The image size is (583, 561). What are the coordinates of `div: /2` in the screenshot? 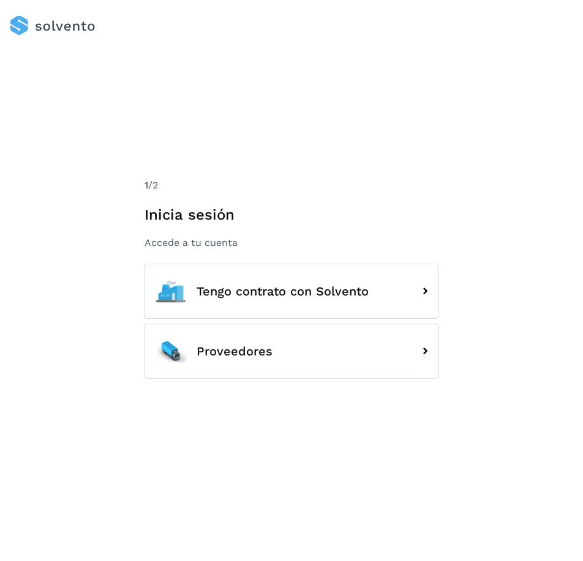 It's located at (291, 185).